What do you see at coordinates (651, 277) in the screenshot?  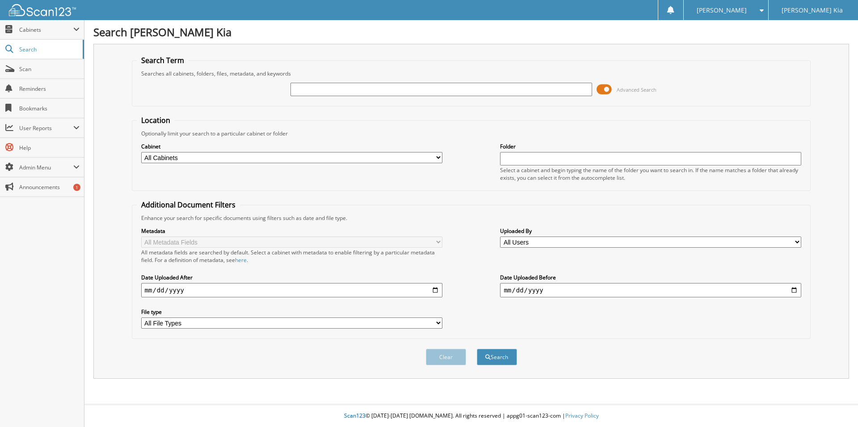 I see `label: Date Uploaded Before` at bounding box center [651, 277].